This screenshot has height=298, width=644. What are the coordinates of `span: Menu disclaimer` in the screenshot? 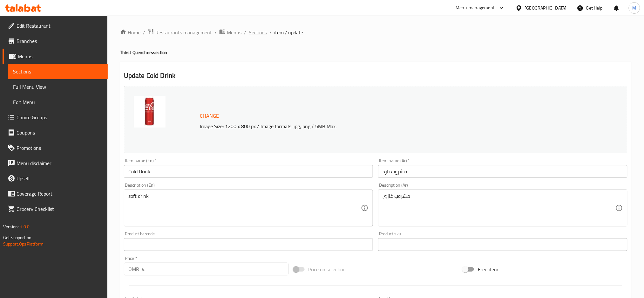 It's located at (59, 163).